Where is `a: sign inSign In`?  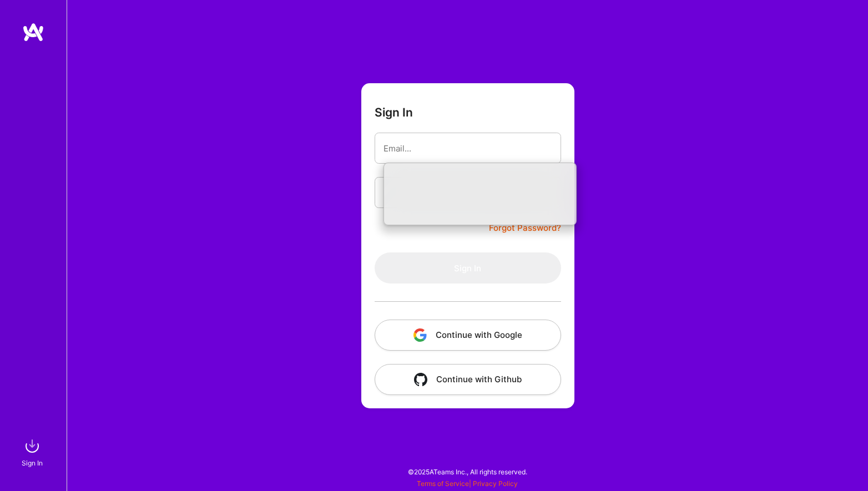 a: sign inSign In is located at coordinates (34, 452).